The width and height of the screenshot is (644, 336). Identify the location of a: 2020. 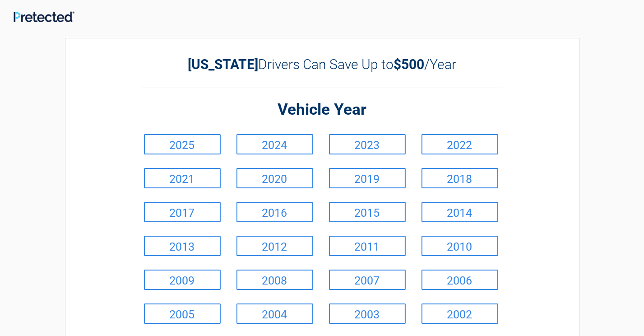
(275, 178).